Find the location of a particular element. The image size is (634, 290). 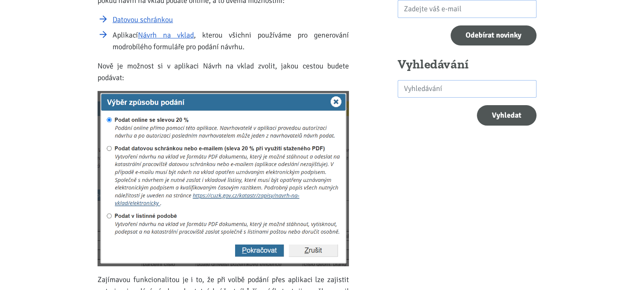

p: Nově je možnost si v aplikaci Návrh na vklad zvolit, jakou cestou budete podávat: is located at coordinates (223, 72).